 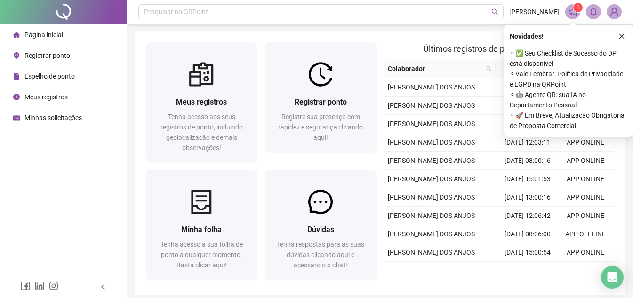 I want to click on span: Minha folha, so click(x=201, y=229).